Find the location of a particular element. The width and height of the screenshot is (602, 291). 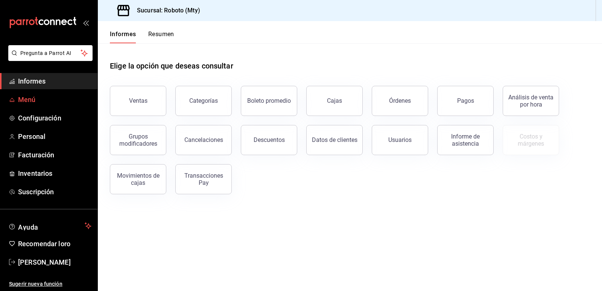

font: Personal is located at coordinates (32, 136).